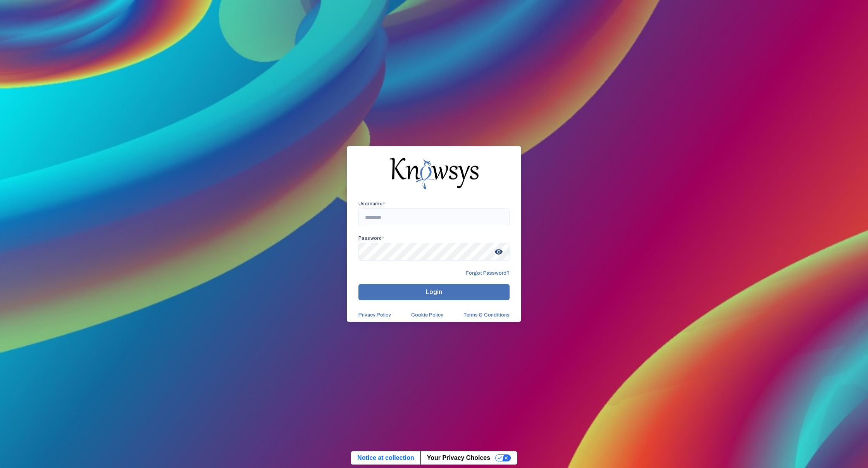 Image resolution: width=868 pixels, height=468 pixels. I want to click on span: Forgot Password?, so click(487, 273).